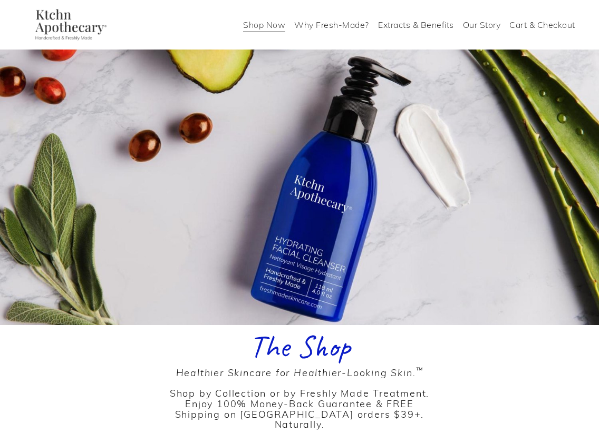 The image size is (599, 433). What do you see at coordinates (416, 25) in the screenshot?
I see `a: Extracts & Benefits` at bounding box center [416, 25].